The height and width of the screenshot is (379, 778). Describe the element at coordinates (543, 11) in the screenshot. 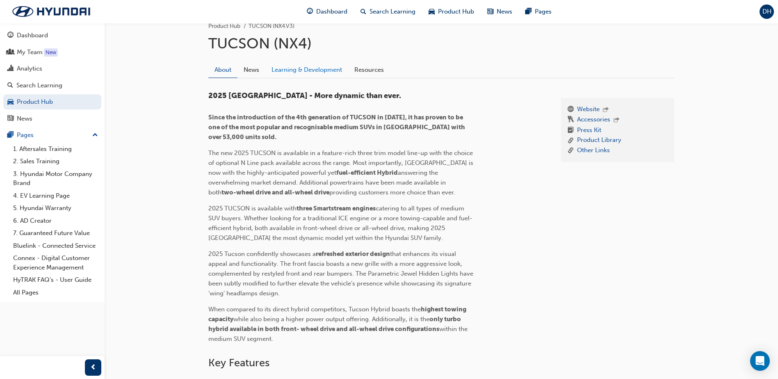

I see `span: Pages` at that location.